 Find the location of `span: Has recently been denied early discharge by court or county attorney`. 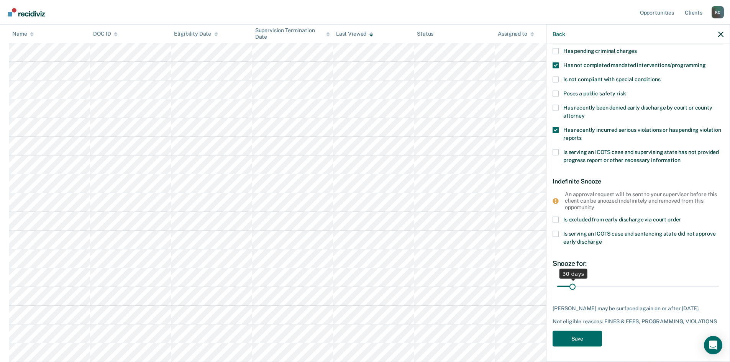

span: Has recently been denied early discharge by court or county attorney is located at coordinates (638, 112).